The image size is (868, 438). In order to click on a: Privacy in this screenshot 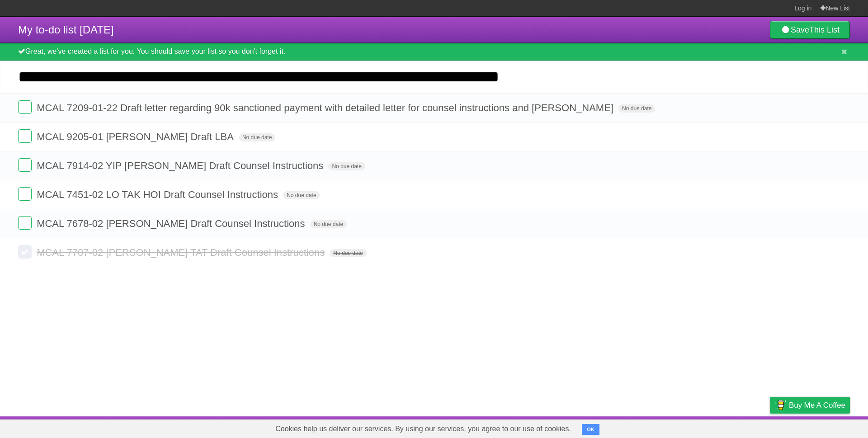, I will do `click(770, 427)`.